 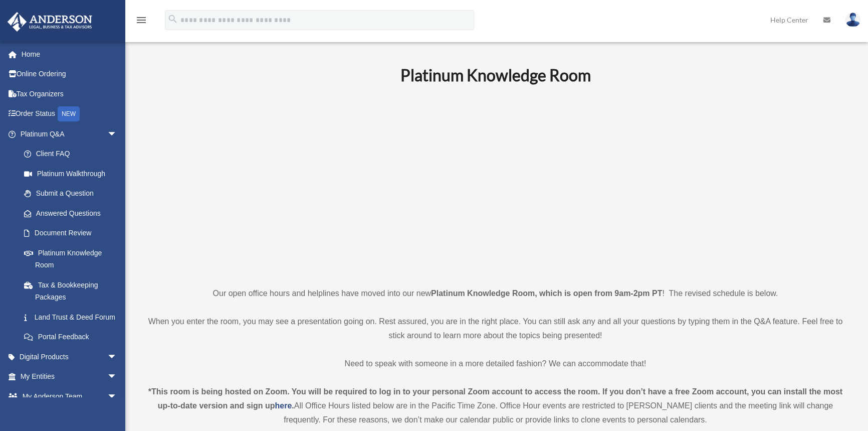 I want to click on p: When you enter the room, you may see a presentation going on. Rest assured, you are in the right ..., so click(x=495, y=328).